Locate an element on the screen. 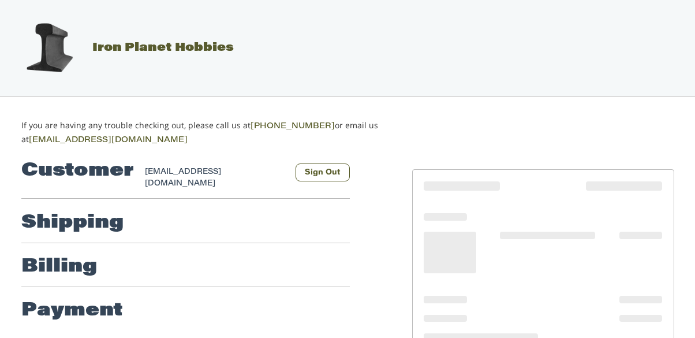 Image resolution: width=695 pixels, height=338 pixels. span: Iron Planet Hobbies is located at coordinates (163, 48).